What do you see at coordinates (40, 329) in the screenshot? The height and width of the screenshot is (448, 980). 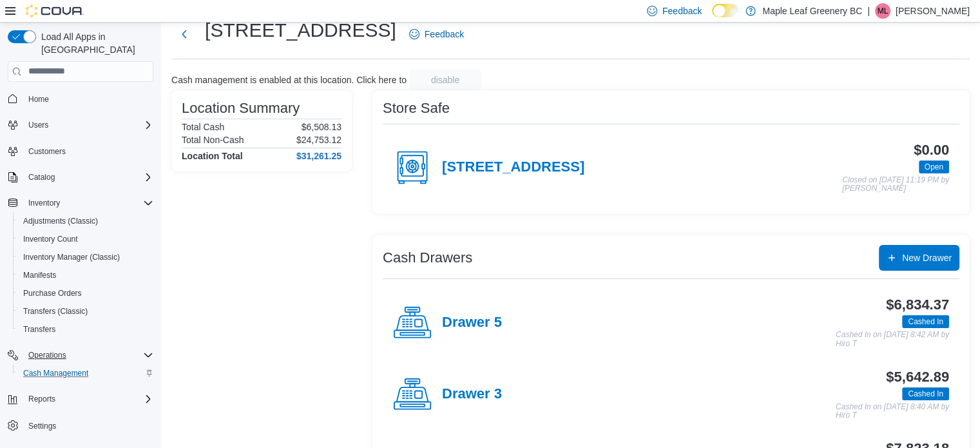 I see `span: Transfers` at bounding box center [40, 329].